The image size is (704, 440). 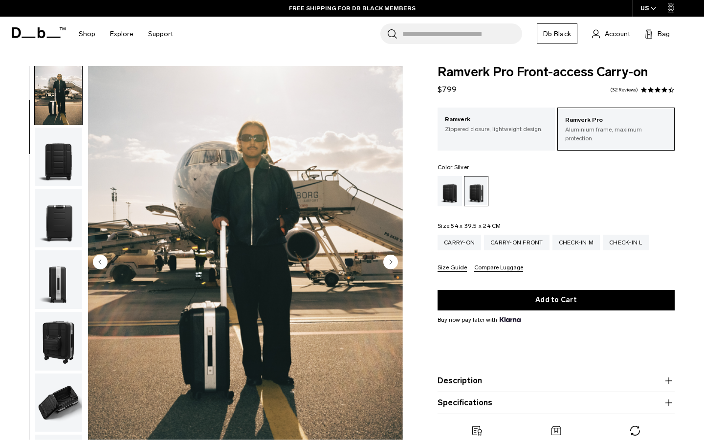 I want to click on span: Account, so click(x=618, y=34).